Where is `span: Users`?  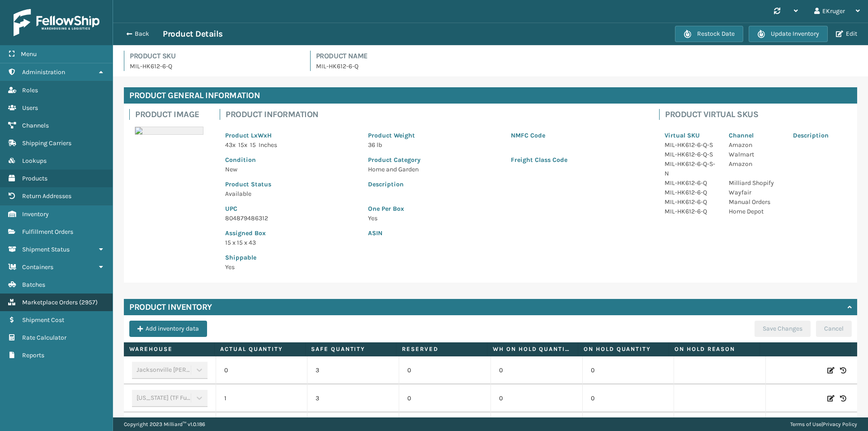 span: Users is located at coordinates (30, 108).